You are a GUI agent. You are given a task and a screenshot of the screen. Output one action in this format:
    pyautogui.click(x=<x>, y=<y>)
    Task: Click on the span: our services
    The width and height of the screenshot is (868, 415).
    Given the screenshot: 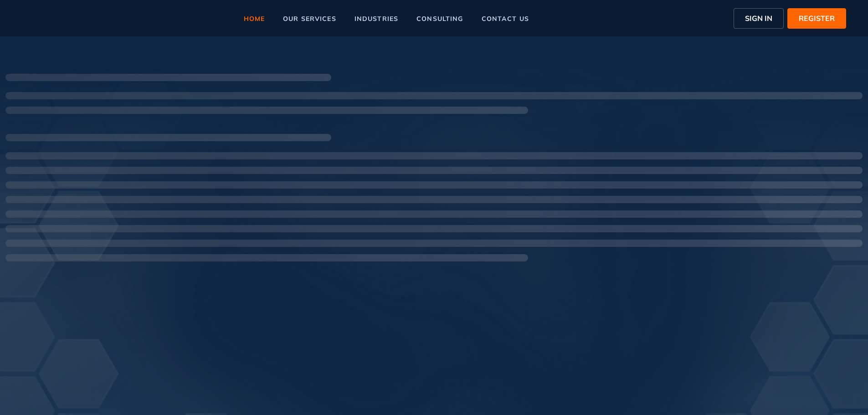 What is the action you would take?
    pyautogui.click(x=309, y=19)
    